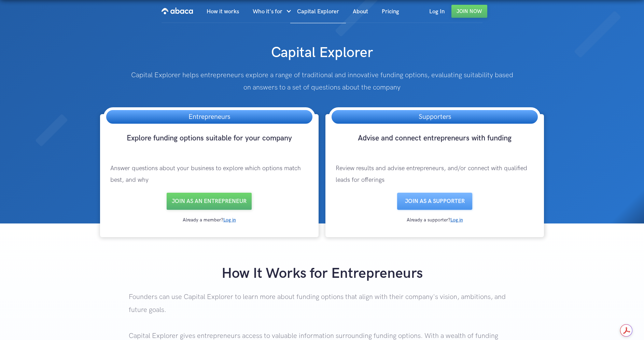 The width and height of the screenshot is (644, 340). I want to click on a: Join as a SUPPORTER, so click(435, 201).